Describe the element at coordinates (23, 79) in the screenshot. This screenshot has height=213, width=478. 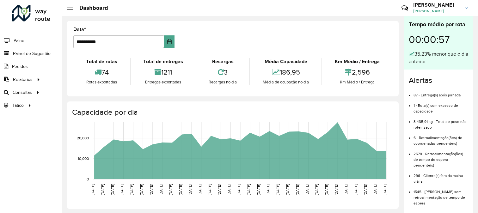
I see `span: Relatórios` at that location.